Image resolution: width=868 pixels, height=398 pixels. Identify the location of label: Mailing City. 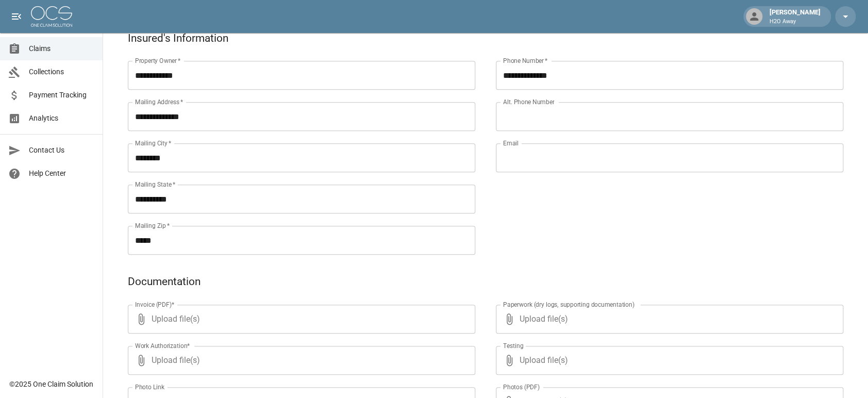
(153, 143).